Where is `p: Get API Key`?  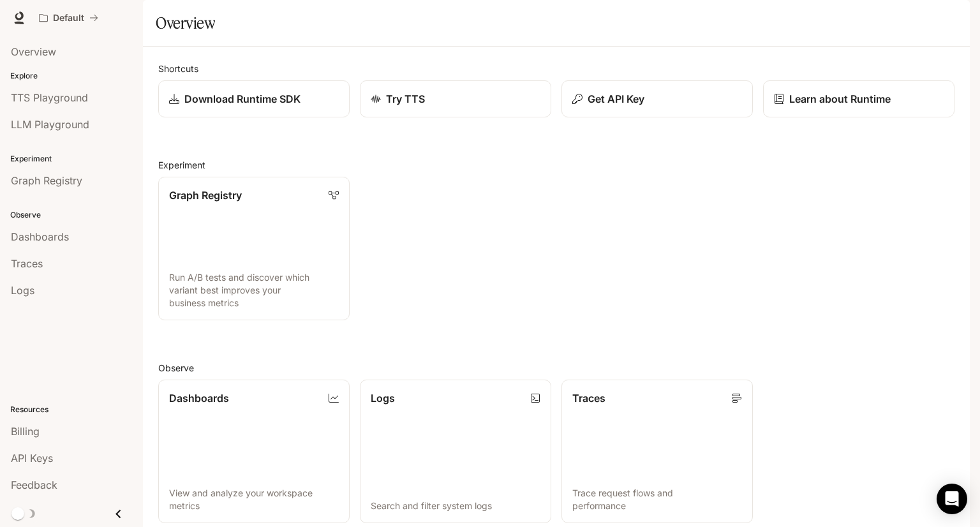 p: Get API Key is located at coordinates (615, 99).